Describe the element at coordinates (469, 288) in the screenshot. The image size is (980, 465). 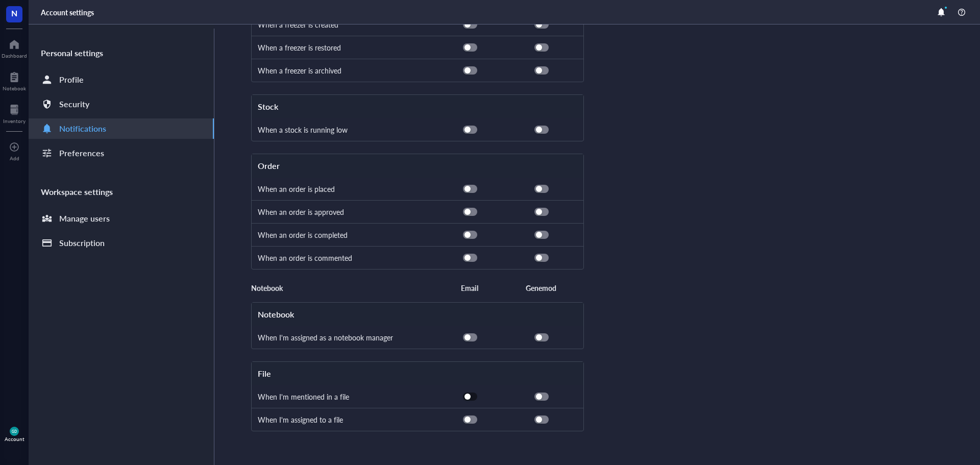
I see `div: Email` at that location.